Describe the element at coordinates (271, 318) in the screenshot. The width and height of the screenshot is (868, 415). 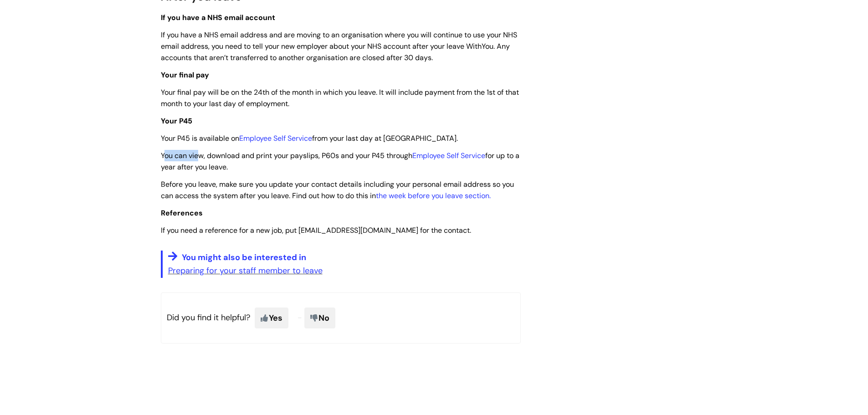
I see `span: Yes` at that location.